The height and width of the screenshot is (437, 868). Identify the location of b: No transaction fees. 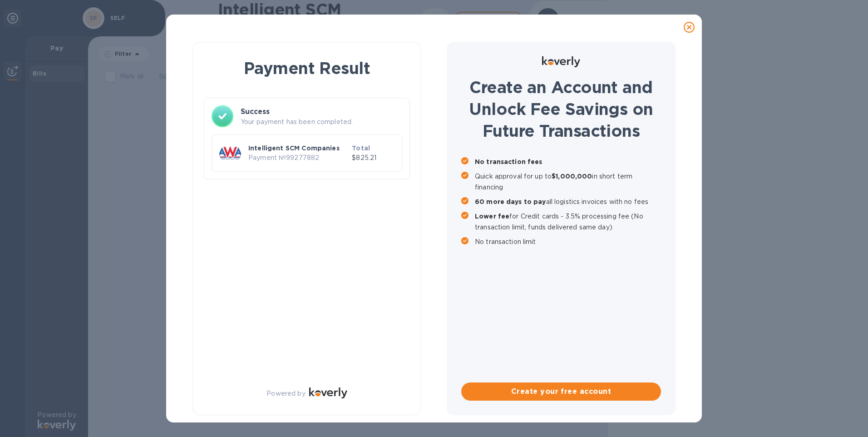
(508, 161).